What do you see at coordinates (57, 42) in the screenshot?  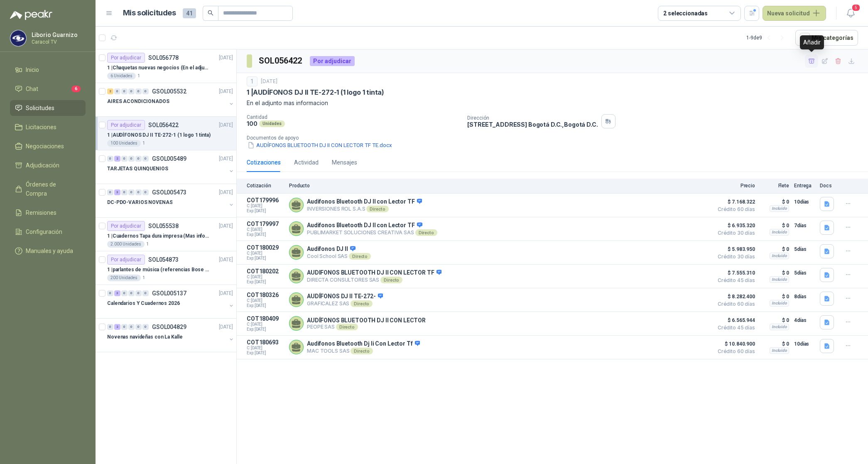 I see `p: Caracol TV` at bounding box center [57, 42].